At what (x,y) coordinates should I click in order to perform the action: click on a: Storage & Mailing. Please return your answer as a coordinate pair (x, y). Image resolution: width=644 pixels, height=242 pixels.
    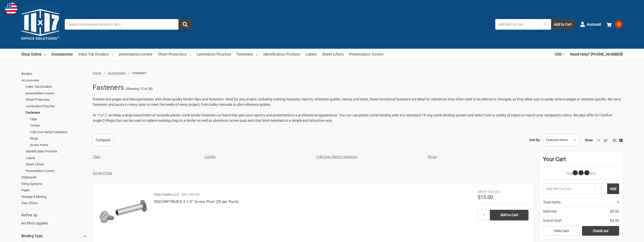
    Looking at the image, I should click on (54, 197).